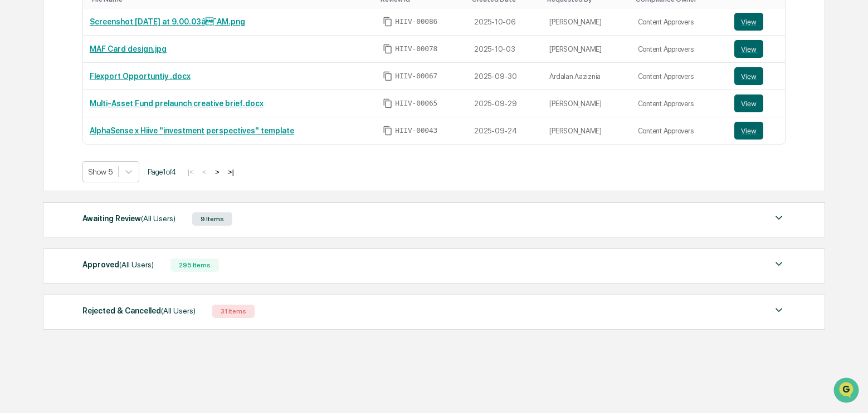 Image resolution: width=868 pixels, height=413 pixels. What do you see at coordinates (416, 76) in the screenshot?
I see `span: HIIV-00067` at bounding box center [416, 76].